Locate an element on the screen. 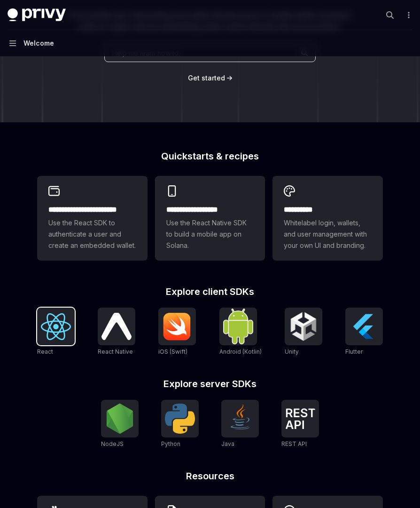 The width and height of the screenshot is (420, 508). div: Welcome is located at coordinates (39, 43).